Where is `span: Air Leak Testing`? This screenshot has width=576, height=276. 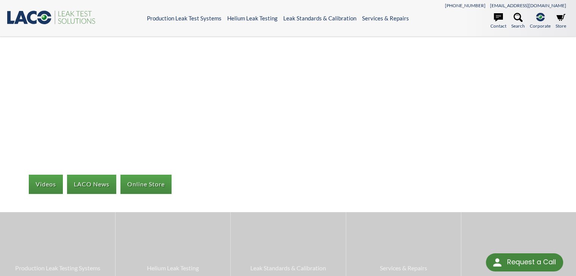 span: Air Leak Testing is located at coordinates (518, 268).